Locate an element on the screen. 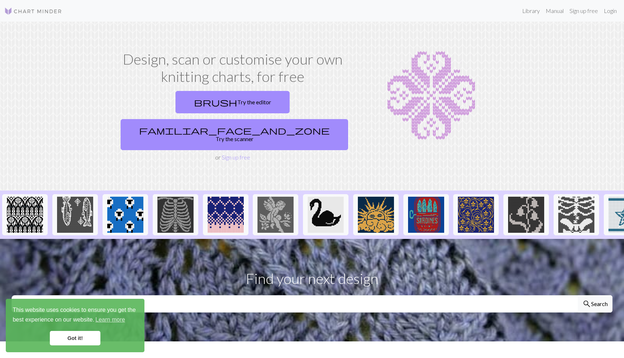  a: Skeleton Sweater is located at coordinates (577, 214).